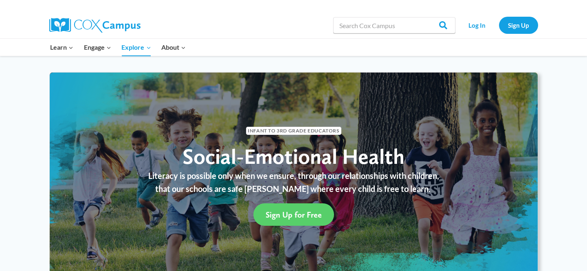  I want to click on nav: Secondary Navigation, so click(499, 25).